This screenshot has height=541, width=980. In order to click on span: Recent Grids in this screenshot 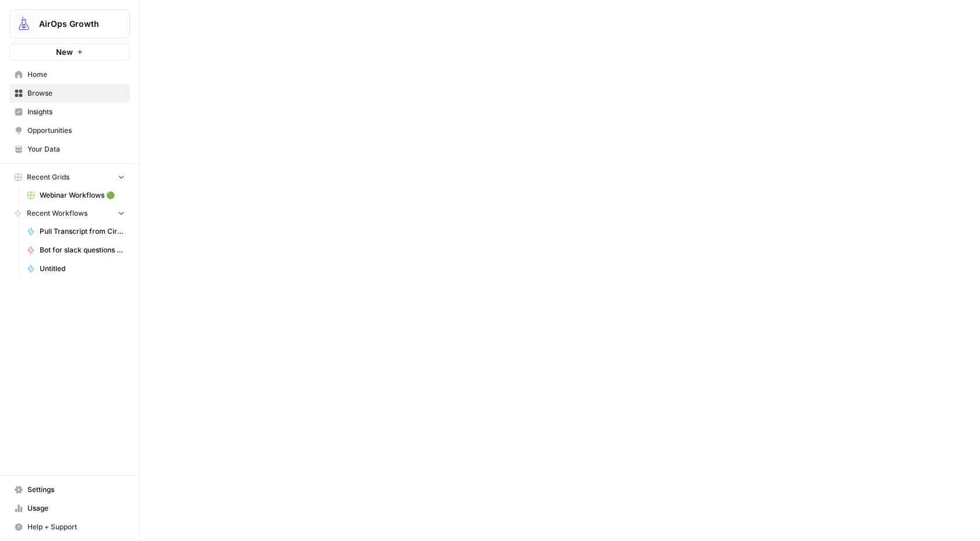, I will do `click(48, 177)`.